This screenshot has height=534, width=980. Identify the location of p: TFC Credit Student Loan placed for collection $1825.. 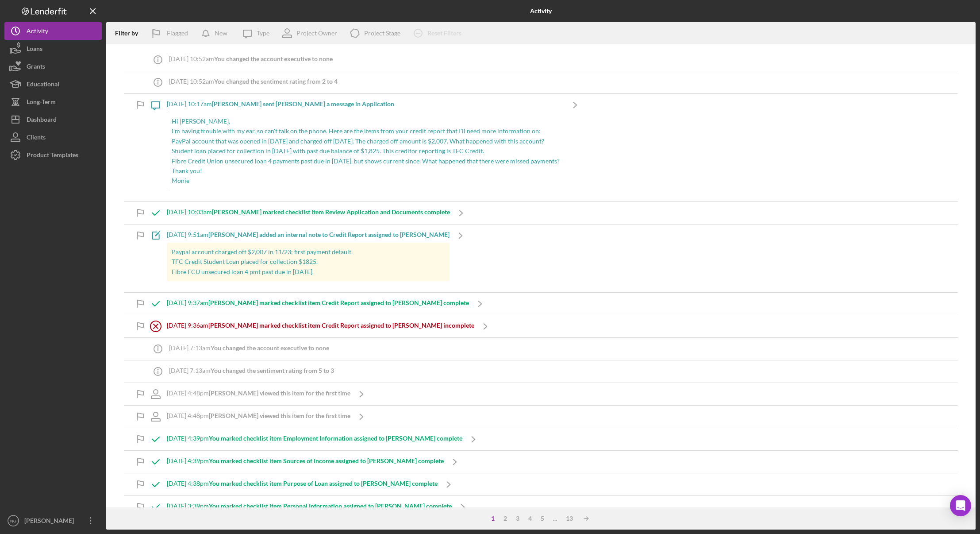
(308, 262).